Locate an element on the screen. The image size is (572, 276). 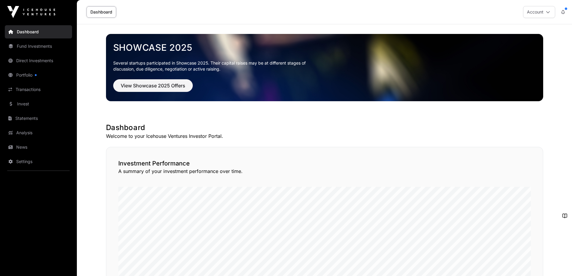
button: View Showcase 2025 Offers is located at coordinates (153, 86).